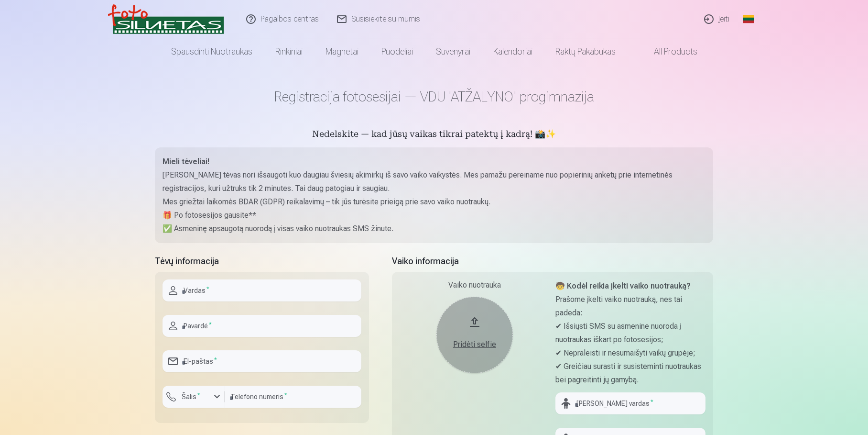 The image size is (868, 435). Describe the element at coordinates (166, 19) in the screenshot. I see `img: /v3` at that location.